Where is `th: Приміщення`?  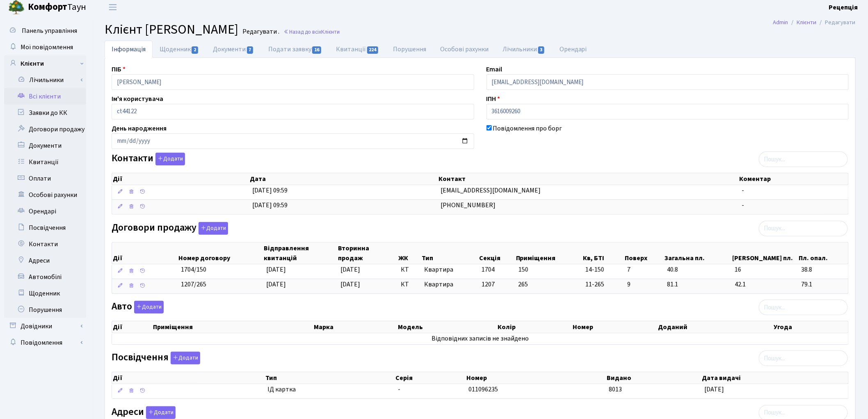
th: Приміщення is located at coordinates (549, 253).